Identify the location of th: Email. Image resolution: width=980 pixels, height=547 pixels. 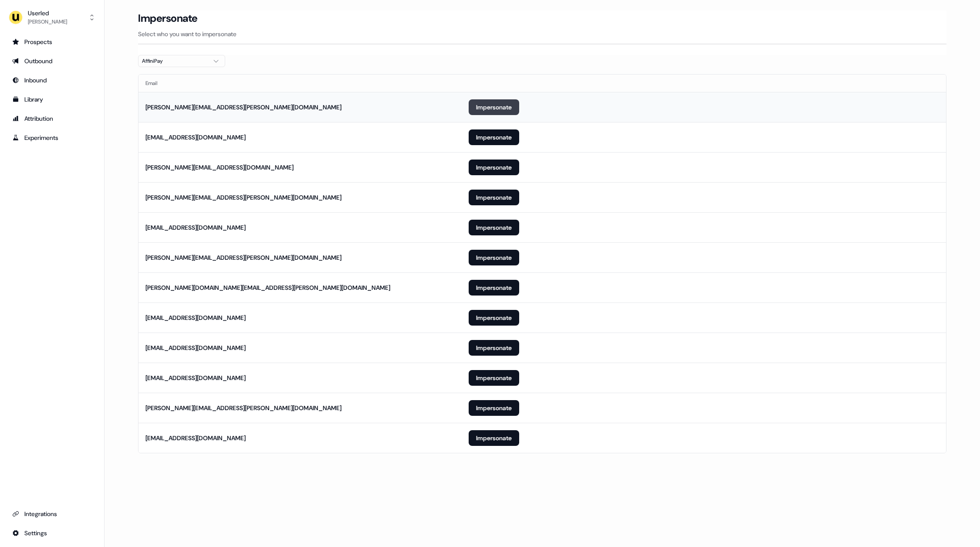
(300, 83).